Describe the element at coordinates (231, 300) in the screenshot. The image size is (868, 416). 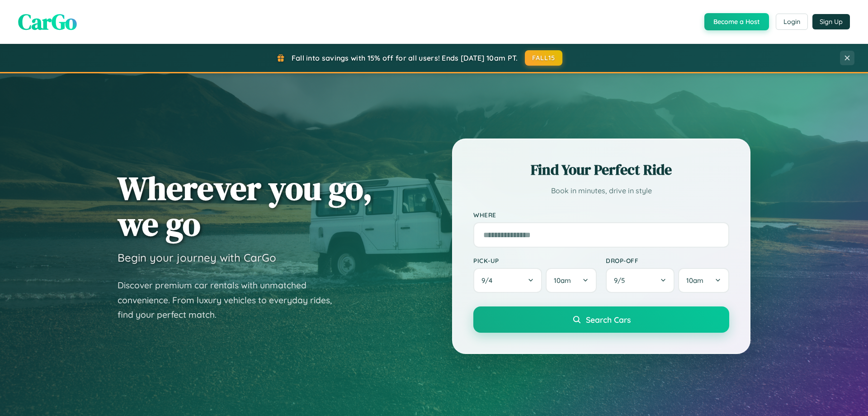
I see `p: Discover premium car rentals with unmatched convenience. From luxury vehicles to everyday rides, ...` at that location.